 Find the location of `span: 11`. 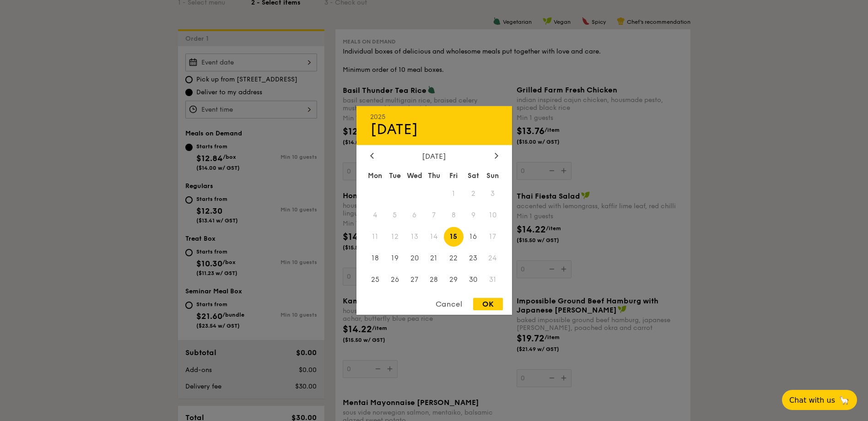

span: 11 is located at coordinates (375, 236).